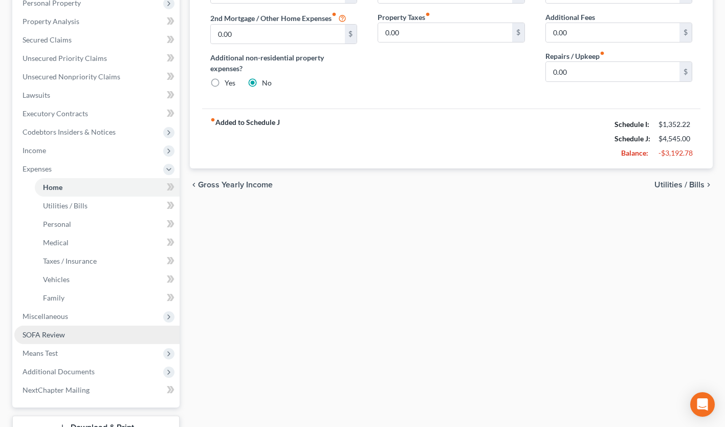 Image resolution: width=725 pixels, height=427 pixels. I want to click on strong: Added to Schedule J, so click(245, 139).